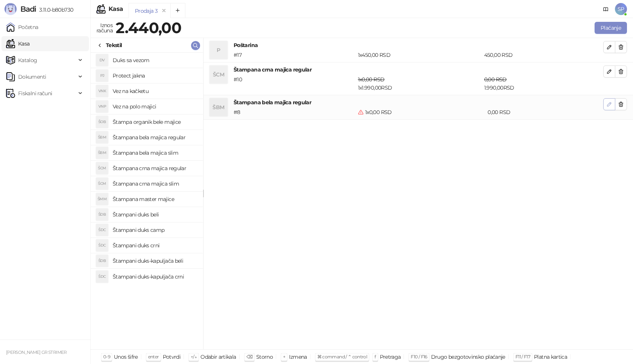 The image size is (633, 364). I want to click on a: Dokumentacija, so click(606, 9).